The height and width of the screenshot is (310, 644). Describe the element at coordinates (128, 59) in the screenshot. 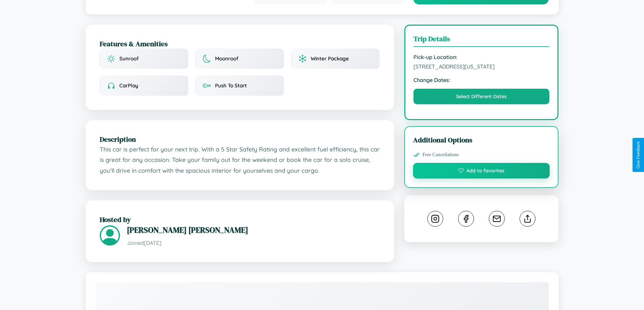

I see `span: Sunroof` at that location.